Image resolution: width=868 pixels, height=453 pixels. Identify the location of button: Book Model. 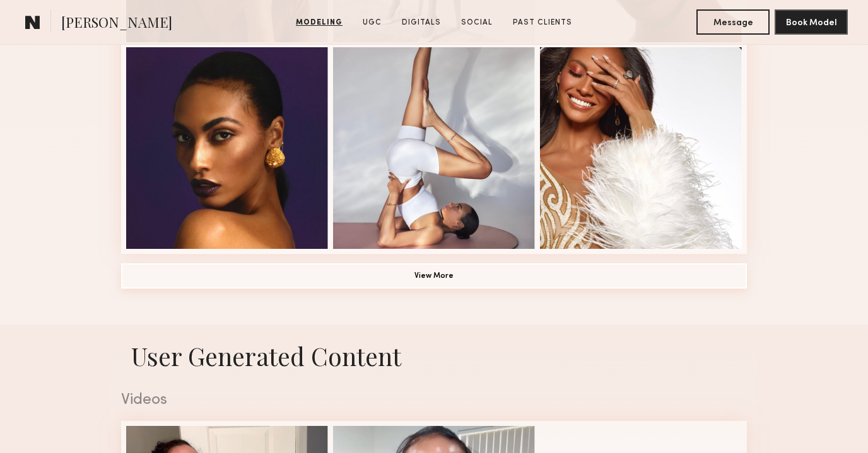
(811, 22).